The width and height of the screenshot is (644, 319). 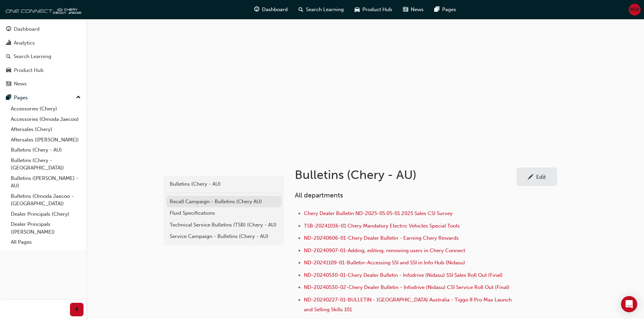 I want to click on span: chart-icon, so click(x=8, y=44).